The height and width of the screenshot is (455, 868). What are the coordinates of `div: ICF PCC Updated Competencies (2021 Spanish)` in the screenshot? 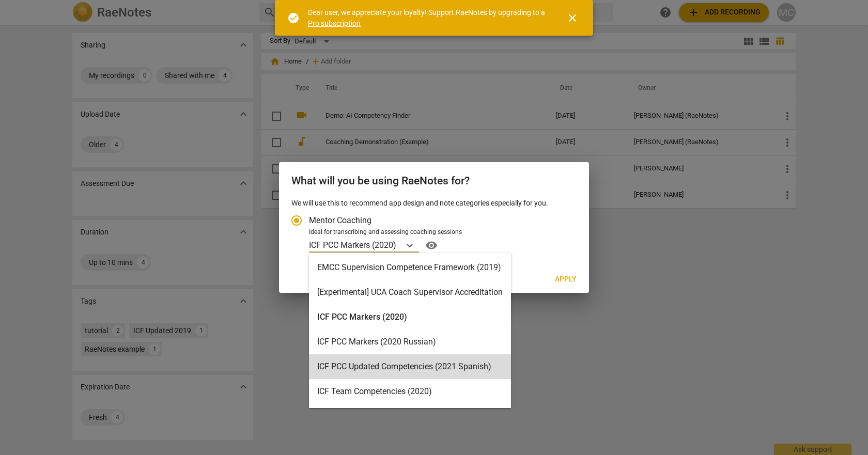 It's located at (410, 367).